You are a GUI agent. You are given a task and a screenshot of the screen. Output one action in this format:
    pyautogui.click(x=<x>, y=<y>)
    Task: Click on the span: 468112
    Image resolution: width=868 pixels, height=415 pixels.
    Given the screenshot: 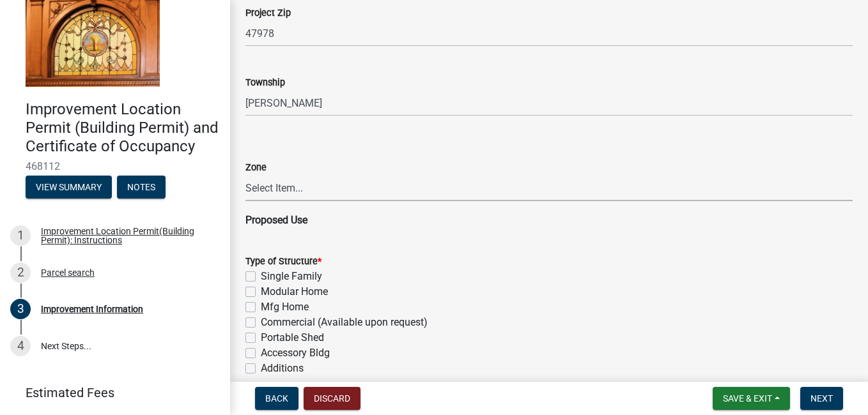 What is the action you would take?
    pyautogui.click(x=115, y=166)
    